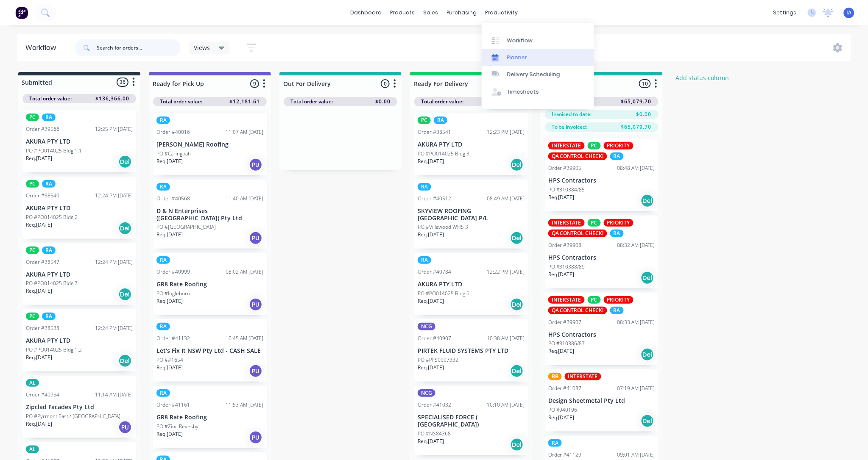  What do you see at coordinates (538, 40) in the screenshot?
I see `a: Workflow` at bounding box center [538, 40].